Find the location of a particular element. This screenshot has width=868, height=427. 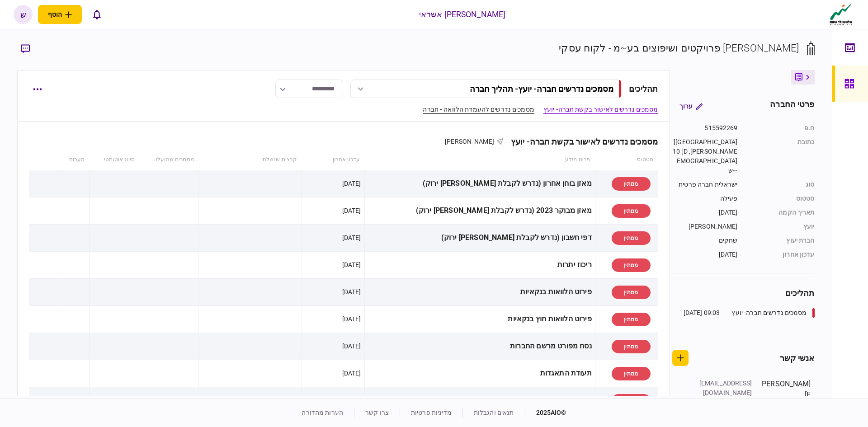

a: מסמכים נדרשים להעמדת הלוואה - חברה is located at coordinates (478, 109).